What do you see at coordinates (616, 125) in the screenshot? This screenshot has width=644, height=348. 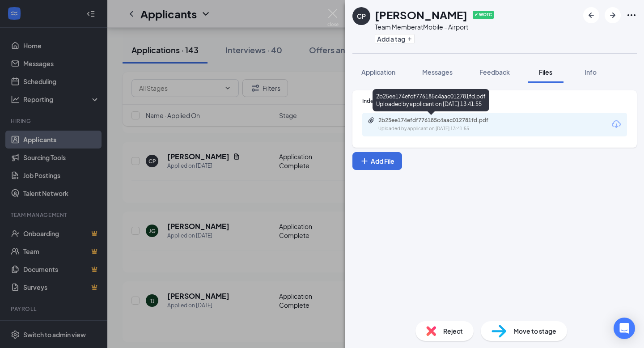 I see `a: Download` at bounding box center [616, 125].